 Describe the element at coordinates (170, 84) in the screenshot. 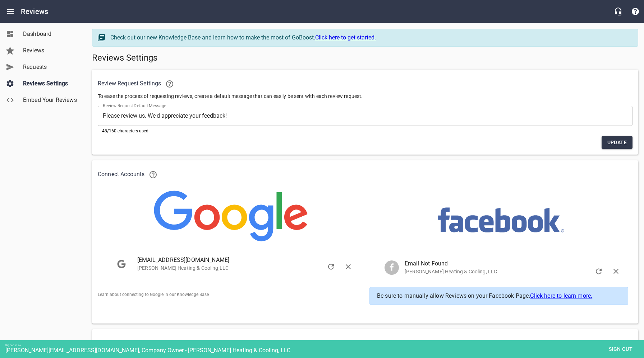

I see `a: Learn more about requesting reviews` at that location.